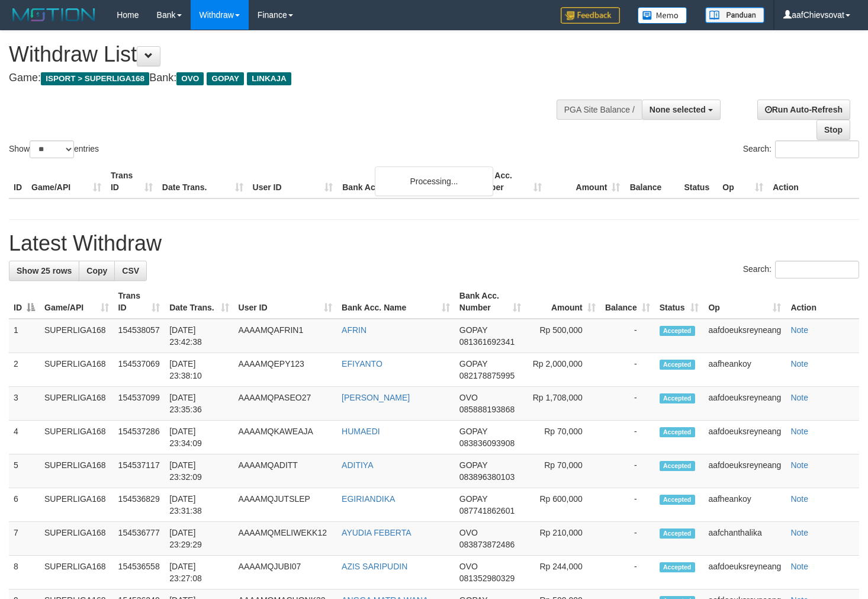 The height and width of the screenshot is (599, 868). What do you see at coordinates (44, 271) in the screenshot?
I see `span: Show 25 rows` at bounding box center [44, 271].